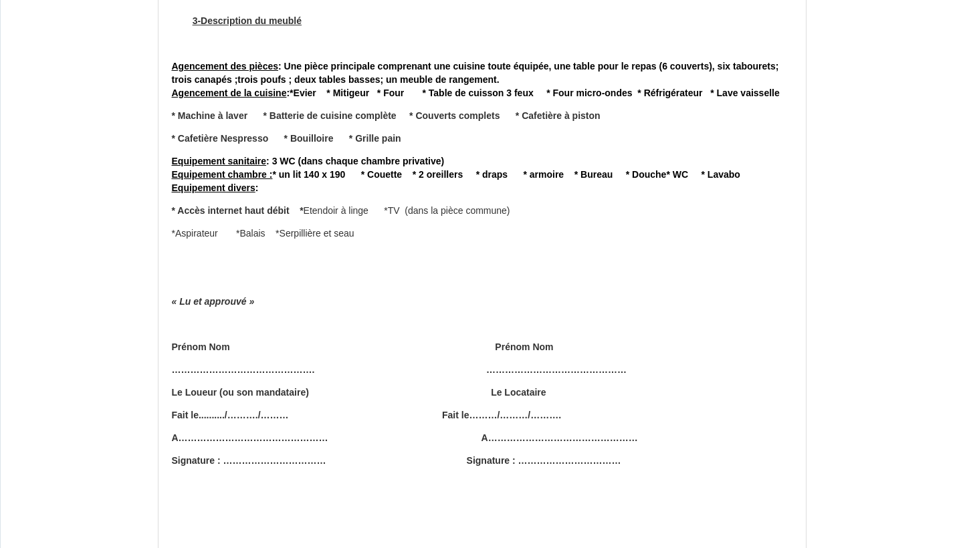 This screenshot has height=548, width=963. Describe the element at coordinates (482, 439) in the screenshot. I see `p: A………………………………………… A…………………………………………` at that location.